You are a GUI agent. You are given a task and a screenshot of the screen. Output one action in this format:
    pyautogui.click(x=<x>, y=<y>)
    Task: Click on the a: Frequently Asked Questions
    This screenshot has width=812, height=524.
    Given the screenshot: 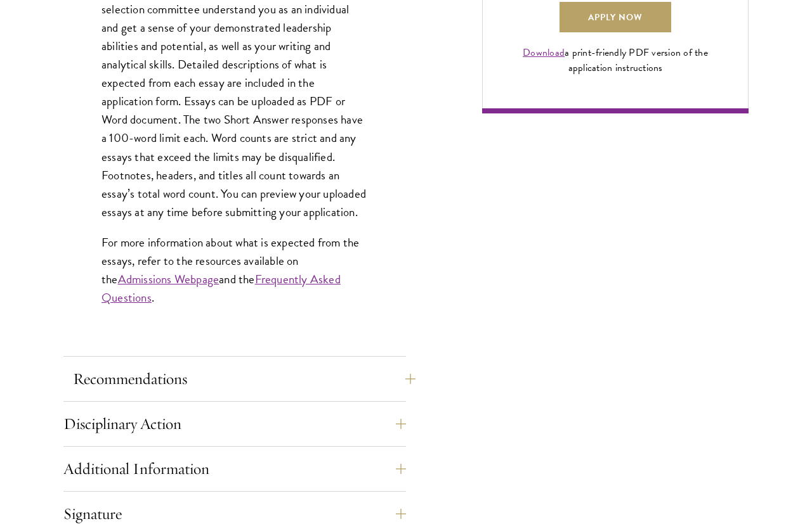 What is the action you would take?
    pyautogui.click(x=221, y=288)
    